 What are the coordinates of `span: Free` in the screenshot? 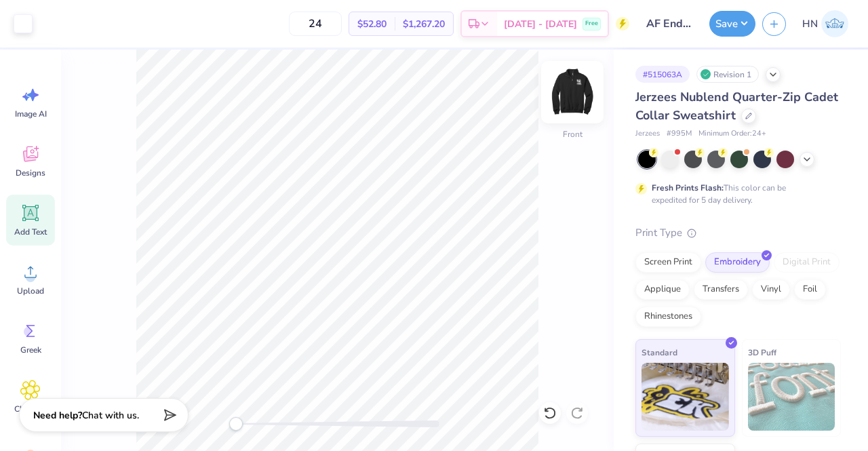 It's located at (591, 24).